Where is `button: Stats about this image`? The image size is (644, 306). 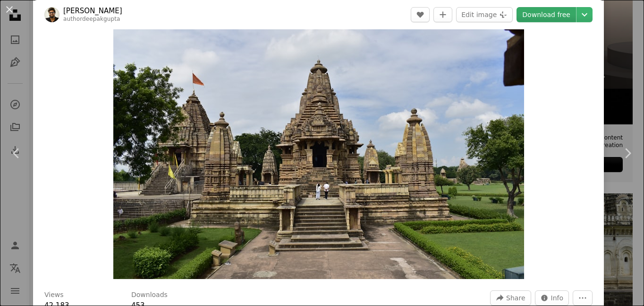 button: Stats about this image is located at coordinates (552, 298).